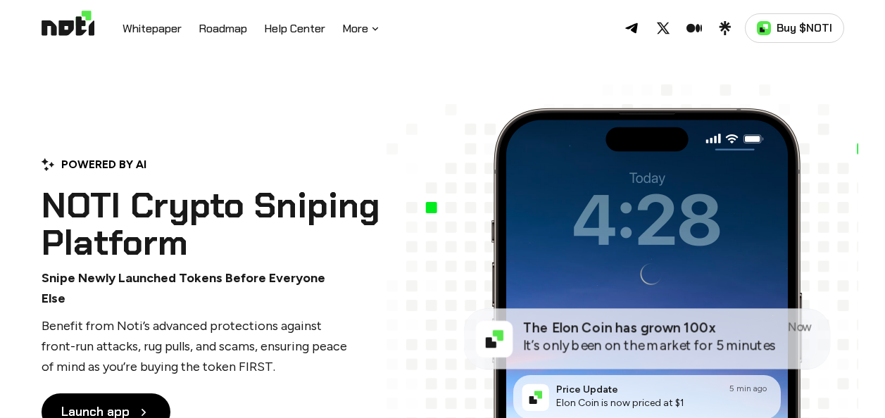 The width and height of the screenshot is (885, 418). What do you see at coordinates (197, 347) in the screenshot?
I see `p: Benefit from Noti’s advanced protections against front-run attacks, rug pulls, and scams, ensurin...` at bounding box center [197, 347].